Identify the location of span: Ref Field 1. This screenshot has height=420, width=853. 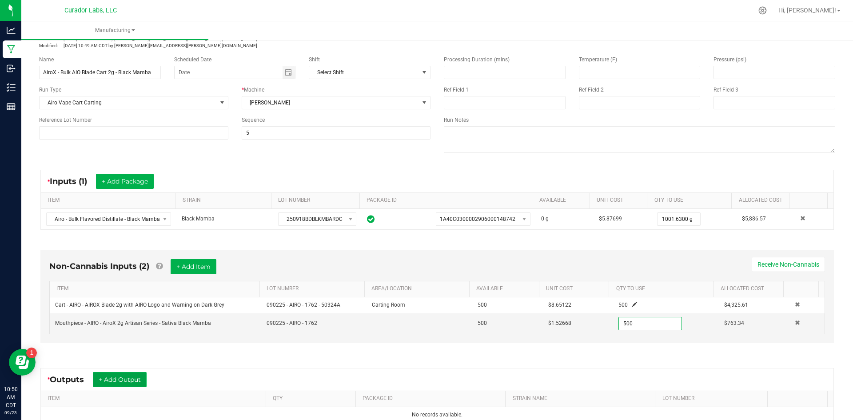
(456, 90).